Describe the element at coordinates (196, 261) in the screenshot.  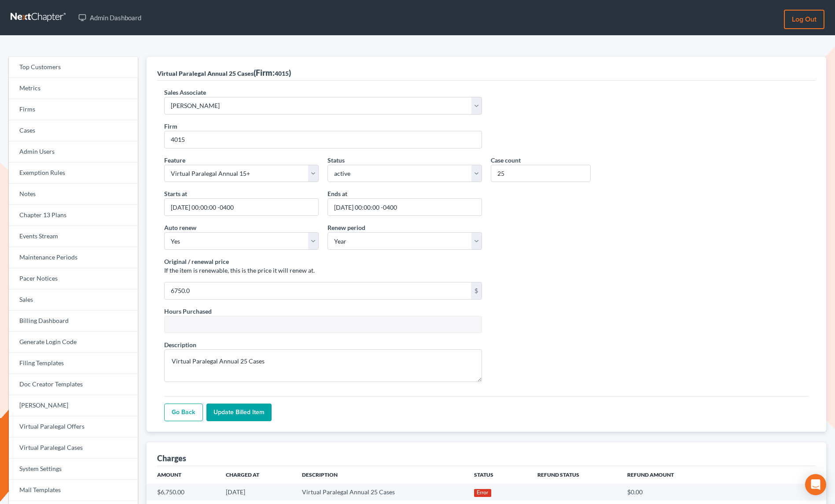
I see `label: Original / renewal price` at that location.